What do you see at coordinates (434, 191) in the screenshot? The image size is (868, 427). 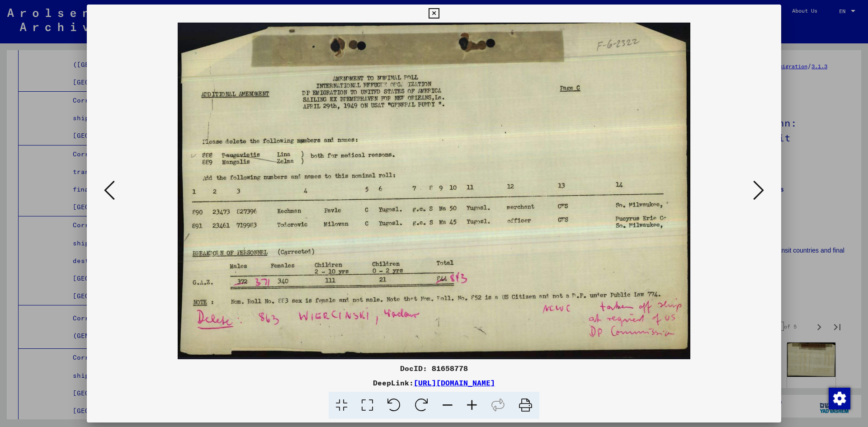 I see `img: 001.jpg` at bounding box center [434, 191].